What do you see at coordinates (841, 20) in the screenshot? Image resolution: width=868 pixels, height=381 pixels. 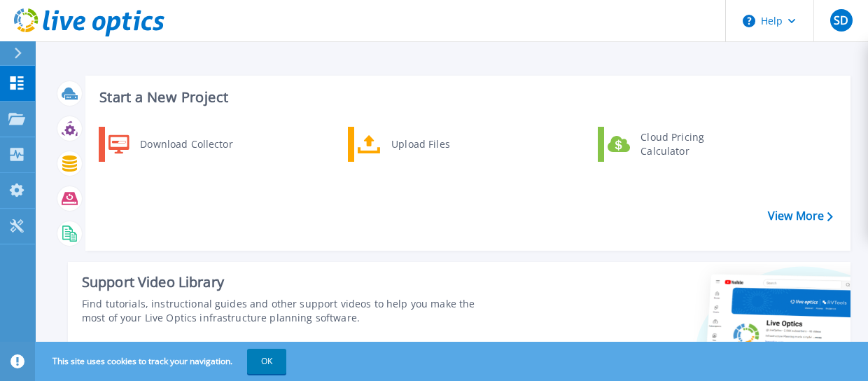 I see `span: SD` at bounding box center [841, 20].